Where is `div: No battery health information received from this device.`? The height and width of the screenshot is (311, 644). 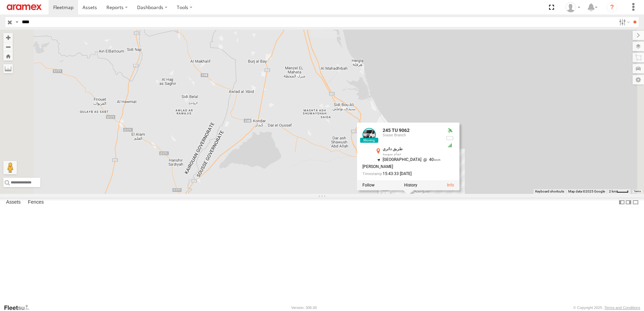
div: No battery health information received from this device. is located at coordinates (450, 138).